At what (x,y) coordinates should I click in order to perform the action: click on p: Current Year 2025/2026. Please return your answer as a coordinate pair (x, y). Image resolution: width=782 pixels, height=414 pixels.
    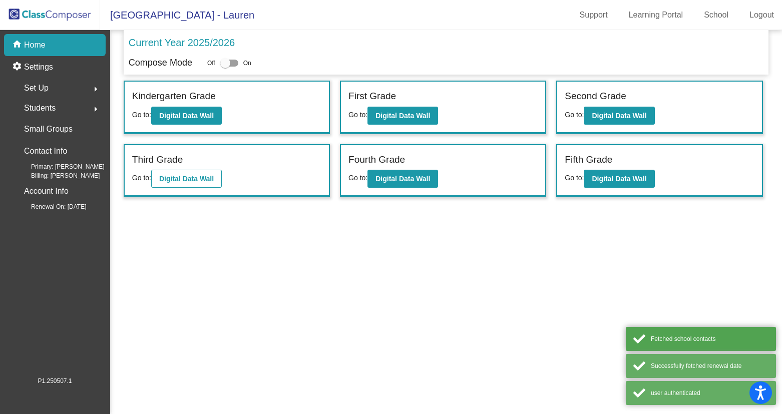
    Looking at the image, I should click on (182, 43).